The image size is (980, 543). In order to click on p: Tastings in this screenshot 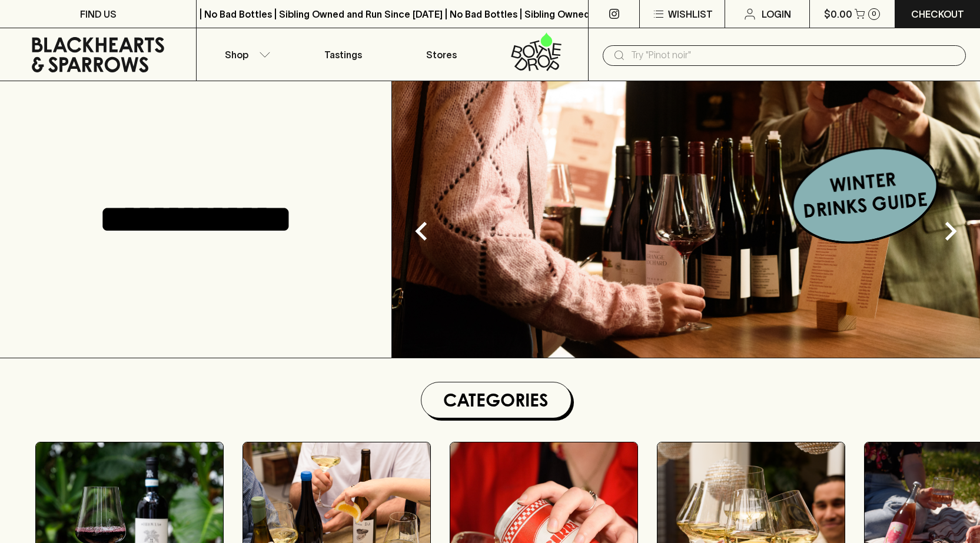, I will do `click(343, 55)`.